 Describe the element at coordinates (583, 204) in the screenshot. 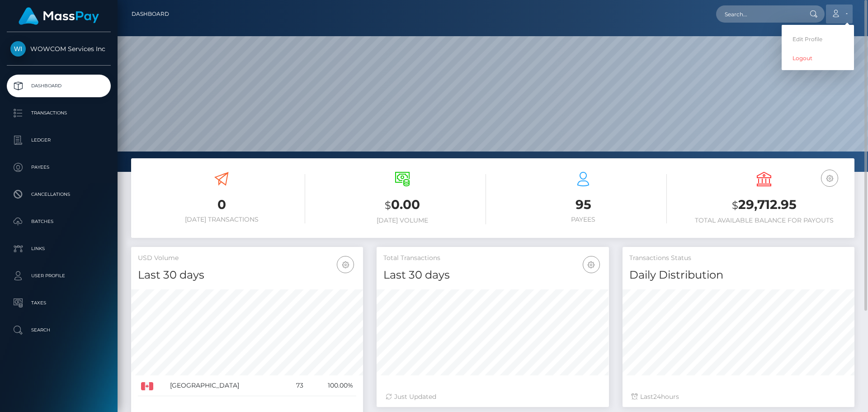

I see `h3: 95` at that location.